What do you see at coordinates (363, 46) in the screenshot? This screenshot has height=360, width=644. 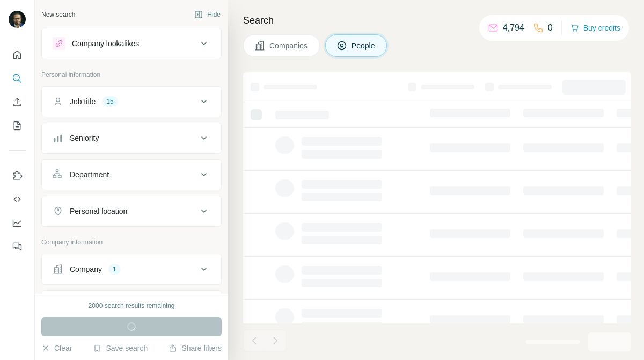 I see `span: People` at bounding box center [363, 46].